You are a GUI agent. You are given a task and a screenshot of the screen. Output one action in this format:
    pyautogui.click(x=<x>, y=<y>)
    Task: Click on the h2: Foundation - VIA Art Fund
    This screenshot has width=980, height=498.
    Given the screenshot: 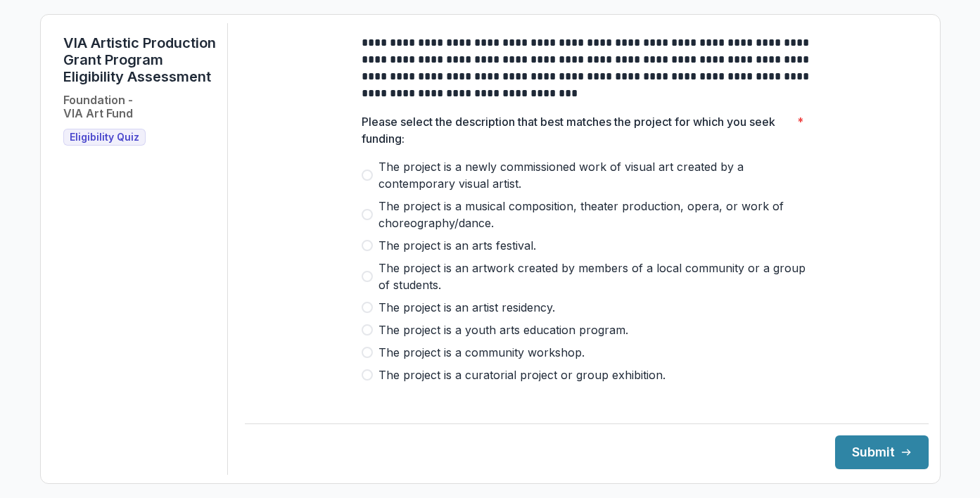 What is the action you would take?
    pyautogui.click(x=97, y=107)
    